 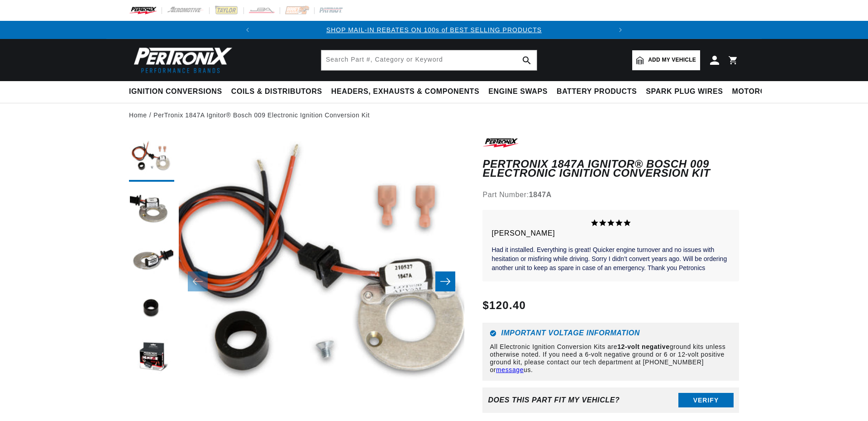 What do you see at coordinates (152, 309) in the screenshot?
I see `button: Load image 4 in gallery view` at bounding box center [152, 309].